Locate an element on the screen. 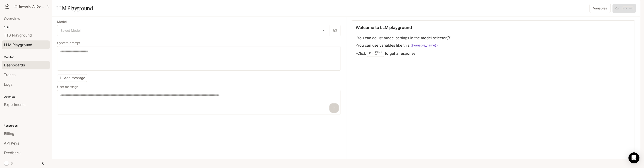 The image size is (644, 168). p: System prompt is located at coordinates (69, 43).